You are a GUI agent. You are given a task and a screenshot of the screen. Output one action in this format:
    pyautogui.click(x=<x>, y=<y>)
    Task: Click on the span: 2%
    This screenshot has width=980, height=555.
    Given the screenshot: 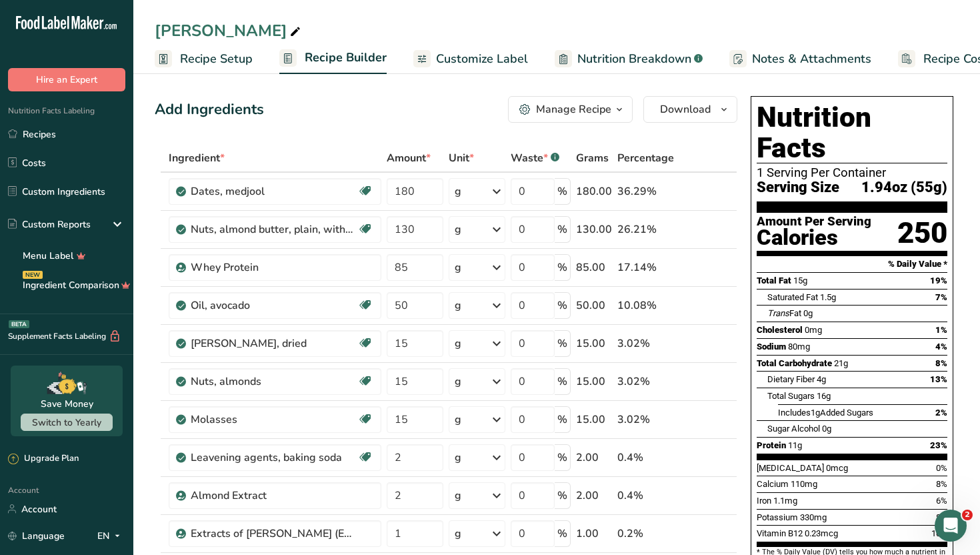 What is the action you would take?
    pyautogui.click(x=941, y=412)
    